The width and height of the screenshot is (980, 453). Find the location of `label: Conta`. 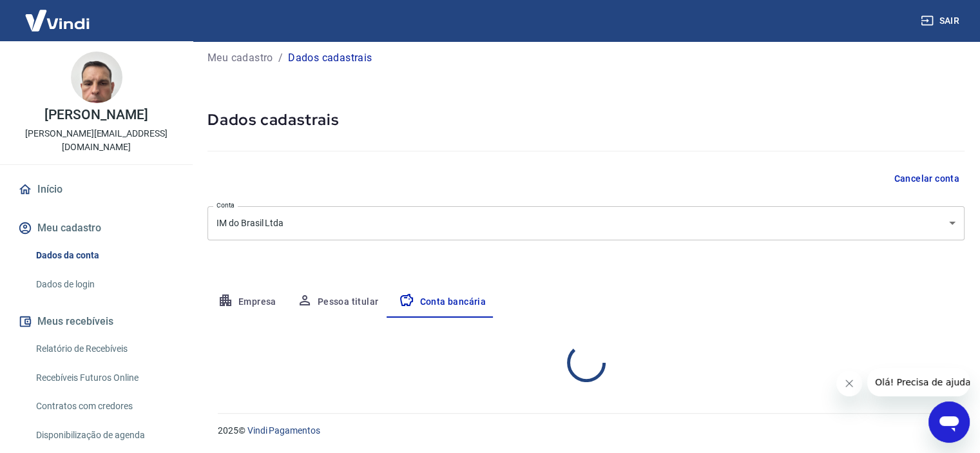

label: Conta is located at coordinates (226, 205).